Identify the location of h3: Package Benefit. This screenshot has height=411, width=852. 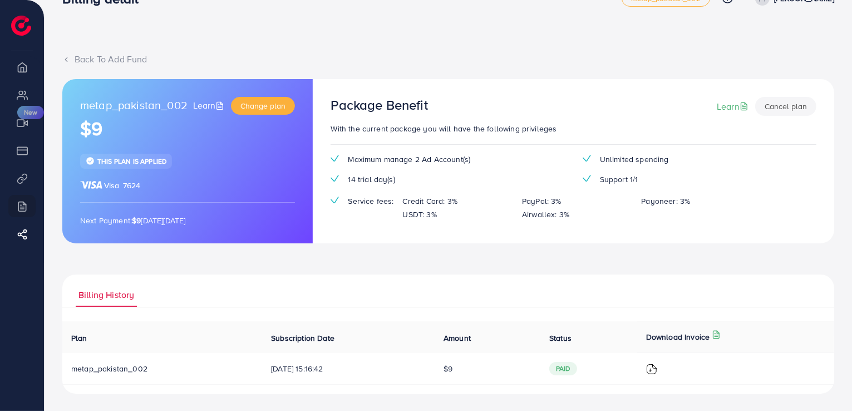
(379, 105).